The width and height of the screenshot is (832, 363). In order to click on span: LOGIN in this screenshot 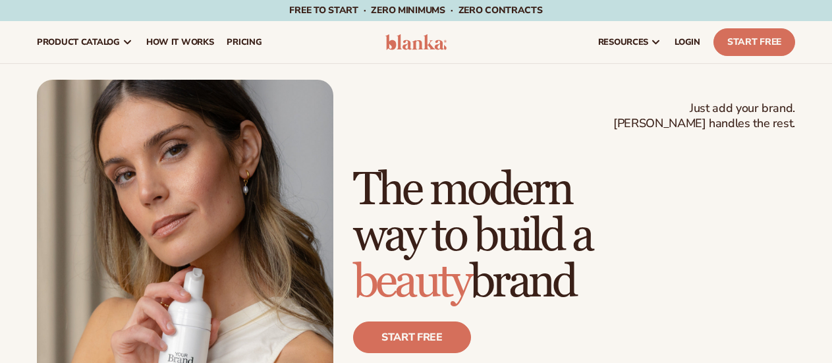, I will do `click(687, 42)`.